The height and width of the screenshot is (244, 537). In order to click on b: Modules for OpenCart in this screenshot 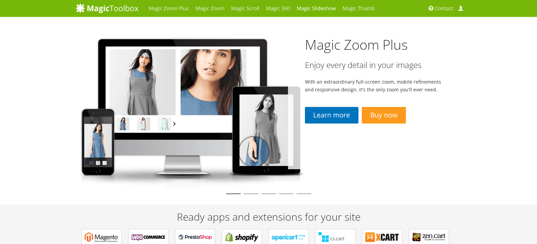, I will do `click(289, 237)`.